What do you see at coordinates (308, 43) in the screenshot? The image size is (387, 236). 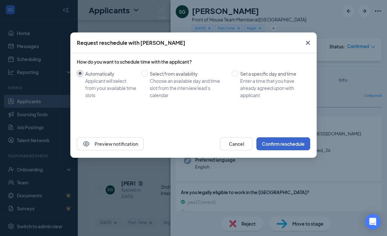 I see `button: Close` at bounding box center [308, 43].